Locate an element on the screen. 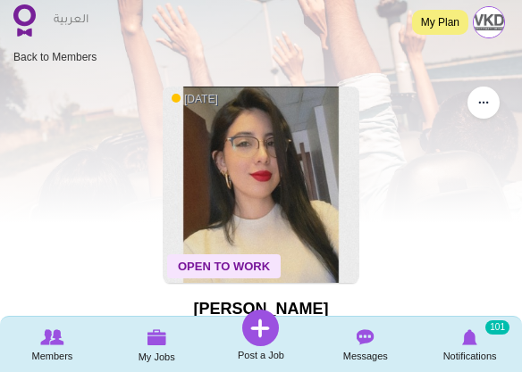  a: Post a Job Post a Job is located at coordinates (261, 337).